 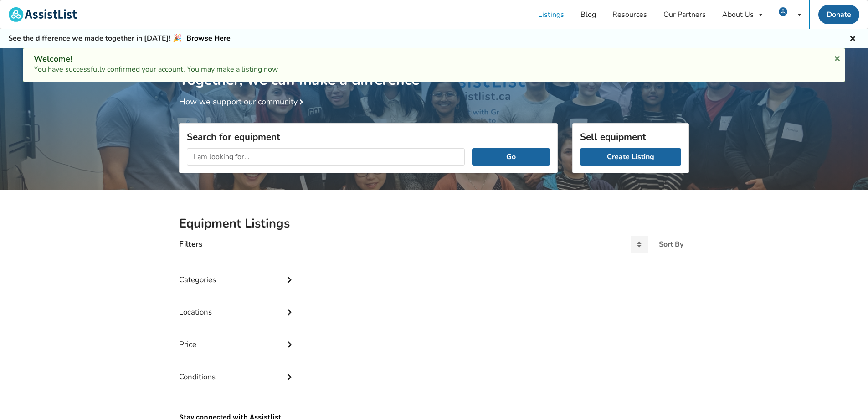 What do you see at coordinates (237, 337) in the screenshot?
I see `div: Price` at bounding box center [237, 337].